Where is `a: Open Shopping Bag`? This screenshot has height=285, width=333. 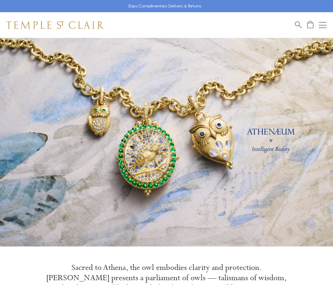 a: Open Shopping Bag is located at coordinates (310, 25).